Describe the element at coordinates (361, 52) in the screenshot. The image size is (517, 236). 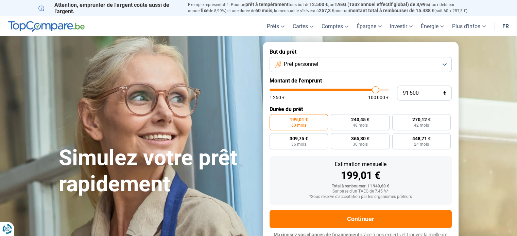
I see `label: But du prêt` at that location.